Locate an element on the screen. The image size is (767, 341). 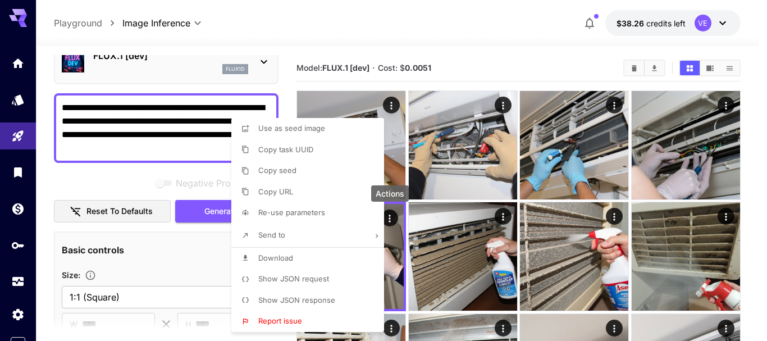
span: Copy task UUID is located at coordinates (286, 149).